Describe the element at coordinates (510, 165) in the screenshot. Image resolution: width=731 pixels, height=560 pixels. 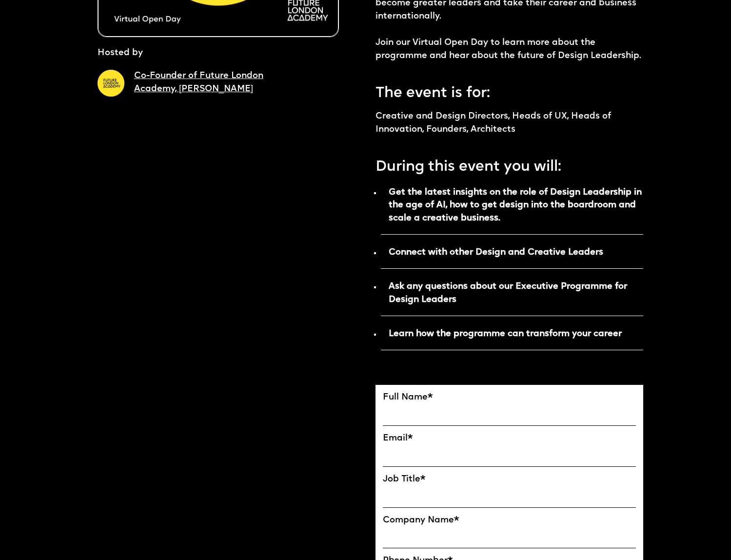
I see `p: During this event you will:` at that location.